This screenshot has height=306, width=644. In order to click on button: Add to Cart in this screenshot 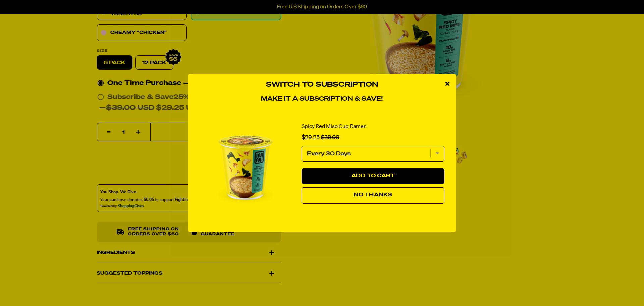, I will do `click(373, 176)`.